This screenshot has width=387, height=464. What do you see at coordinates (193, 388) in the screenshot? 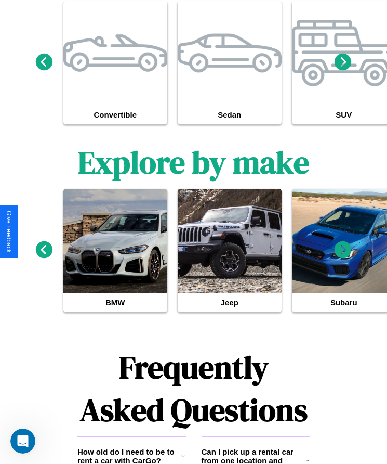
I see `h1: Frequently Asked Questions` at bounding box center [193, 388].